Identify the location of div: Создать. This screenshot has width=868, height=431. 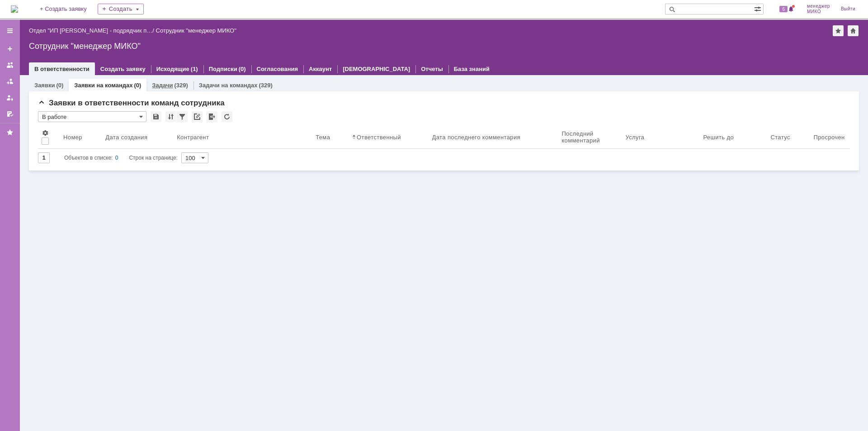
(120, 9).